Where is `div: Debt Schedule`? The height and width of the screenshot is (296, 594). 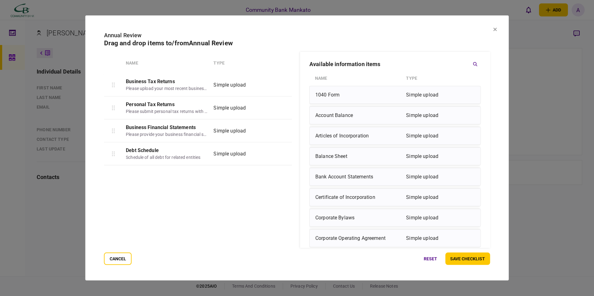
div: Debt Schedule is located at coordinates (167, 151).